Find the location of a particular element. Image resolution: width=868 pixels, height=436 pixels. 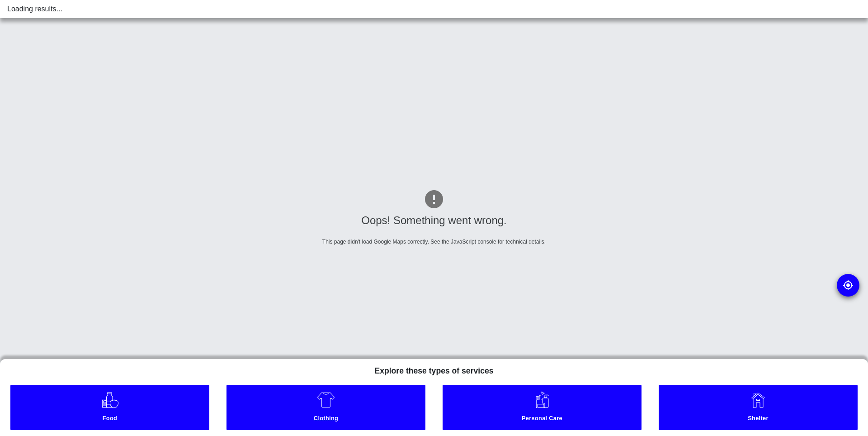

small: Personal Care is located at coordinates (542, 419).